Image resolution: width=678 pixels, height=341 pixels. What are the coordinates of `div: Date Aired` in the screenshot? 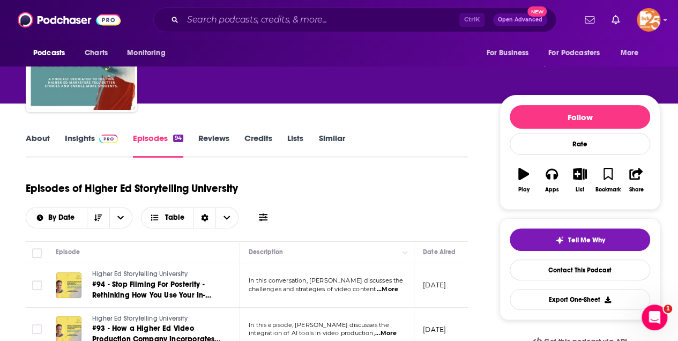 It's located at (439, 252).